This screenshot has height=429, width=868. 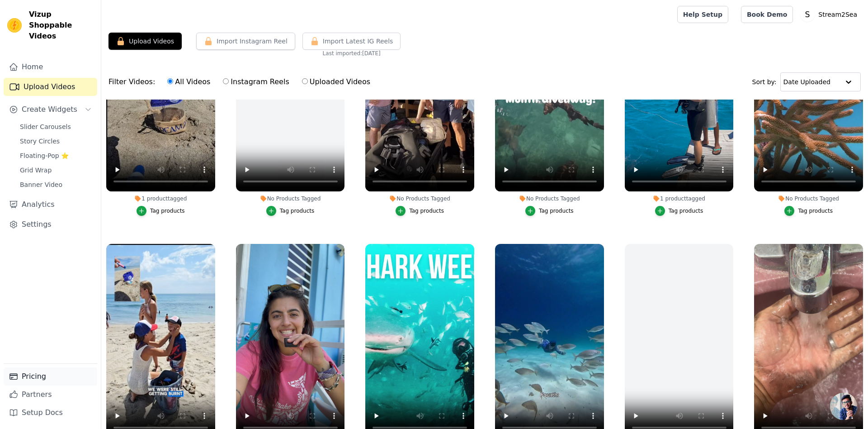 I want to click on div: Sort by:, so click(x=807, y=82).